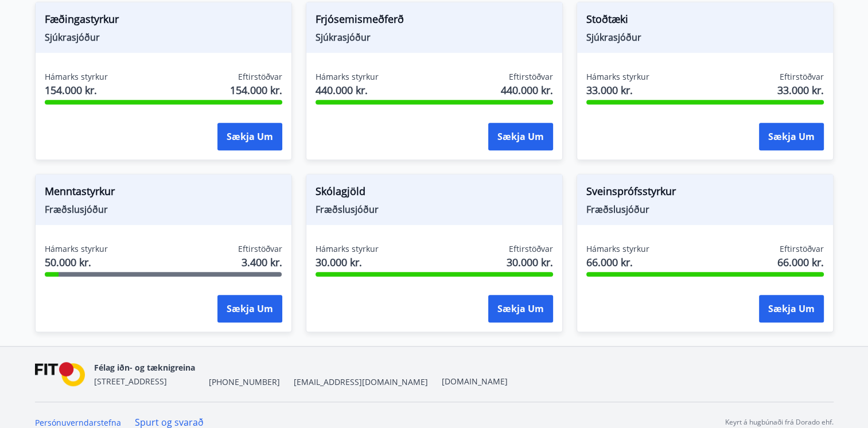  I want to click on span: Skólagjöld, so click(434, 193).